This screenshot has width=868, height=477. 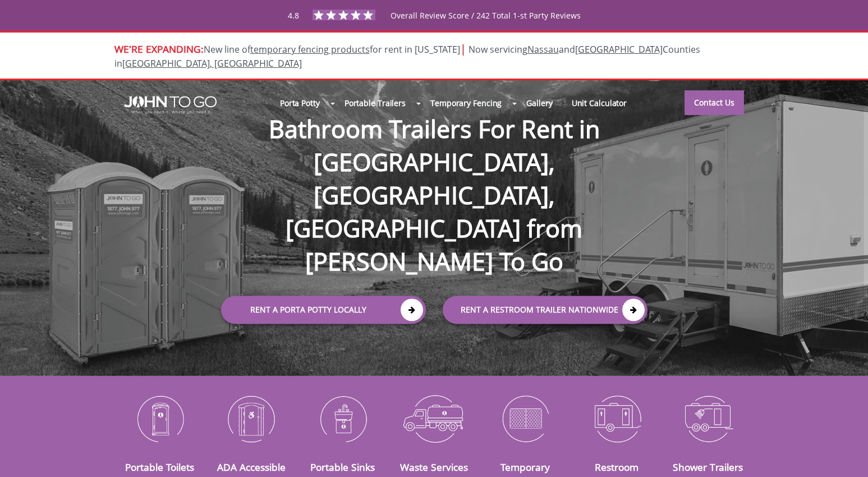 I want to click on a: Porta Potty, so click(x=300, y=103).